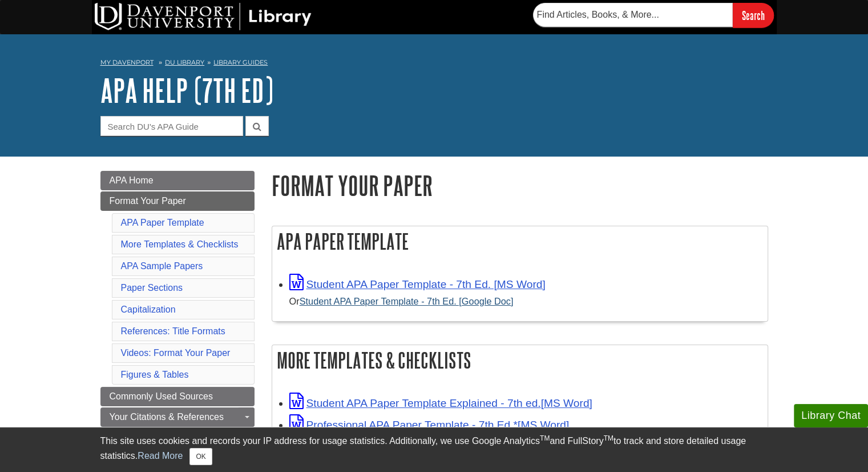 The image size is (868, 472). I want to click on a: Format Your Paper, so click(177, 201).